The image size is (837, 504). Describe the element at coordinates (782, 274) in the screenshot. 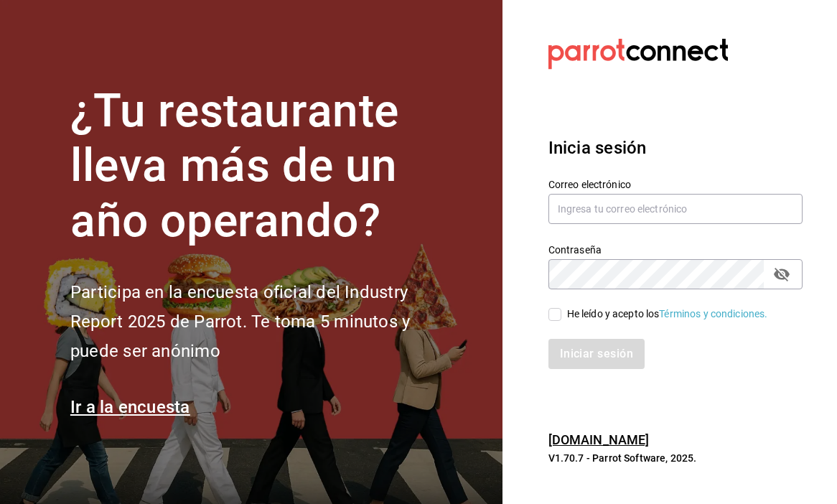

I see `button: passwordField` at that location.